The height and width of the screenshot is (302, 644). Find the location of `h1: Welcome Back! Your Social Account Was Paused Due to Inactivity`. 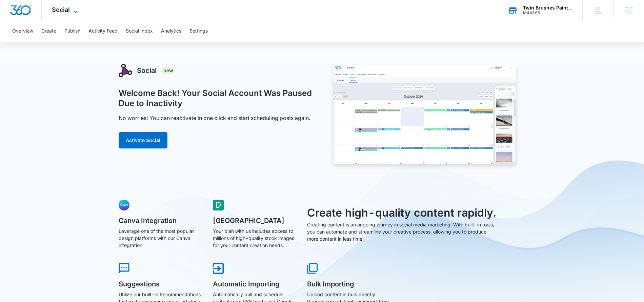

h1: Welcome Back! Your Social Account Was Paused Due to Inactivity is located at coordinates (217, 98).